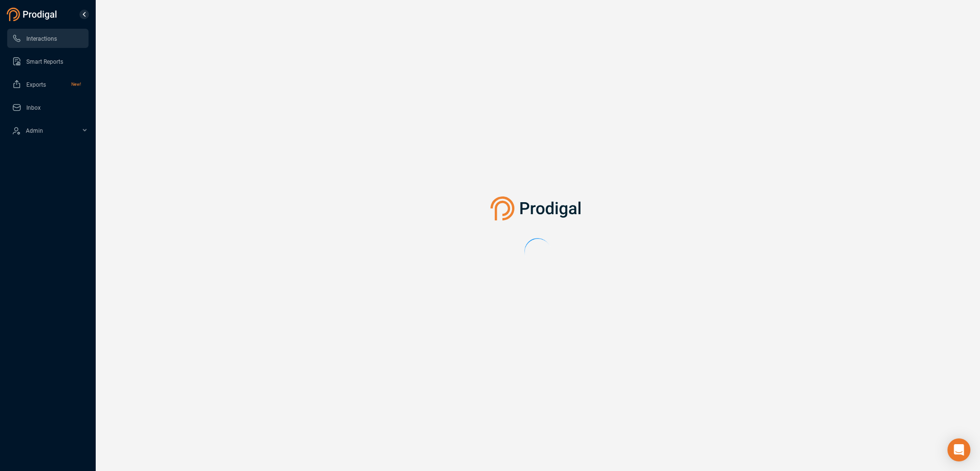  What do you see at coordinates (46, 61) in the screenshot?
I see `a: Smart Reports` at bounding box center [46, 61].